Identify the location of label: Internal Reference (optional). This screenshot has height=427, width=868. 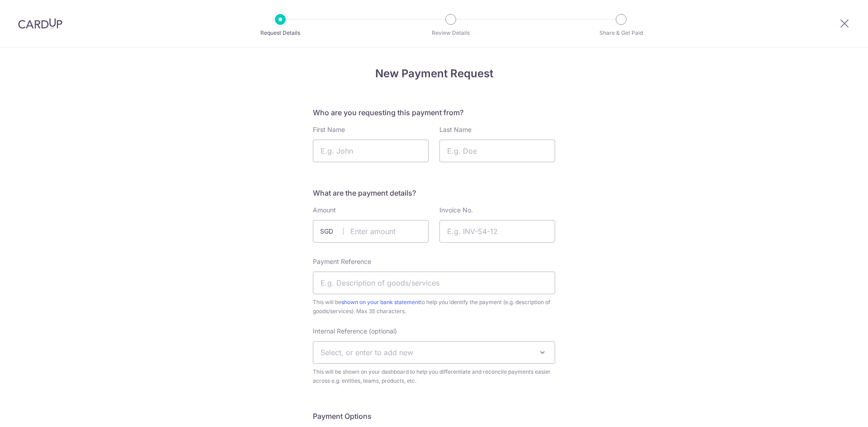
(355, 331).